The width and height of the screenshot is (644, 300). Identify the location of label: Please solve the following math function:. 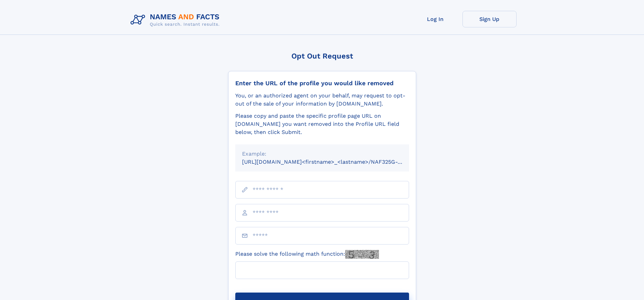
(307, 254).